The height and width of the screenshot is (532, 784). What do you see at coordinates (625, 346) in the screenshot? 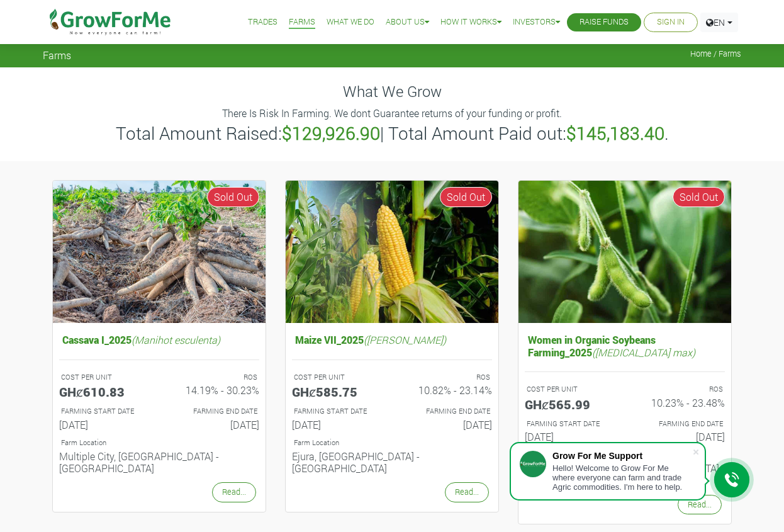
I see `h5: Women in Organic Soybeans Farming_2025` at bounding box center [625, 346].